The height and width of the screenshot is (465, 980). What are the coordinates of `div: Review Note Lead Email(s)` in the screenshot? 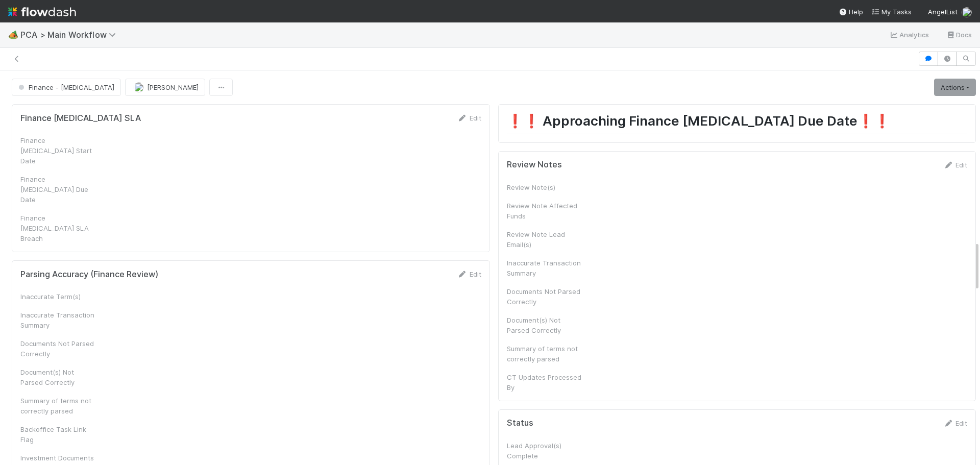 It's located at (545, 239).